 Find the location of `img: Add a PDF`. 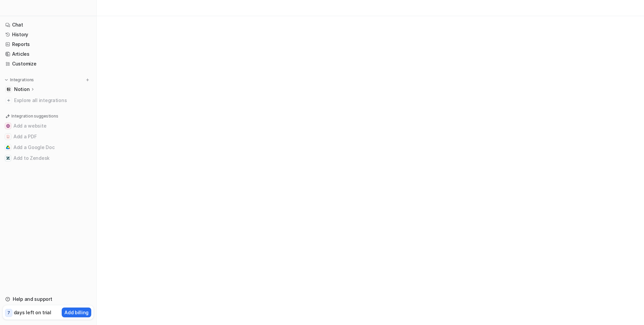

img: Add a PDF is located at coordinates (8, 137).